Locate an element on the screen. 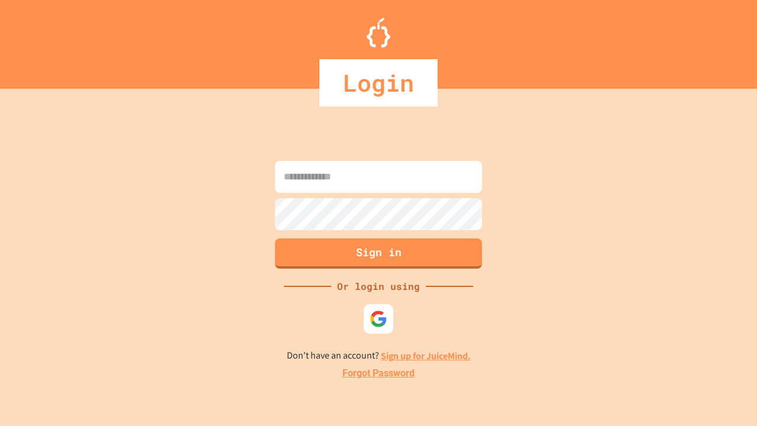 The width and height of the screenshot is (757, 426). a: Sign up for JuiceMind. is located at coordinates (426, 356).